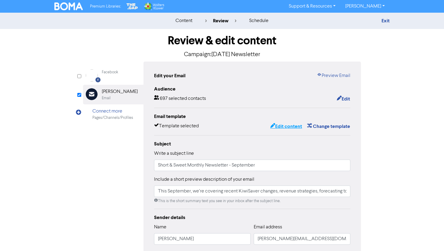 Image resolution: width=444 pixels, height=251 pixels. I want to click on label: Name, so click(160, 227).